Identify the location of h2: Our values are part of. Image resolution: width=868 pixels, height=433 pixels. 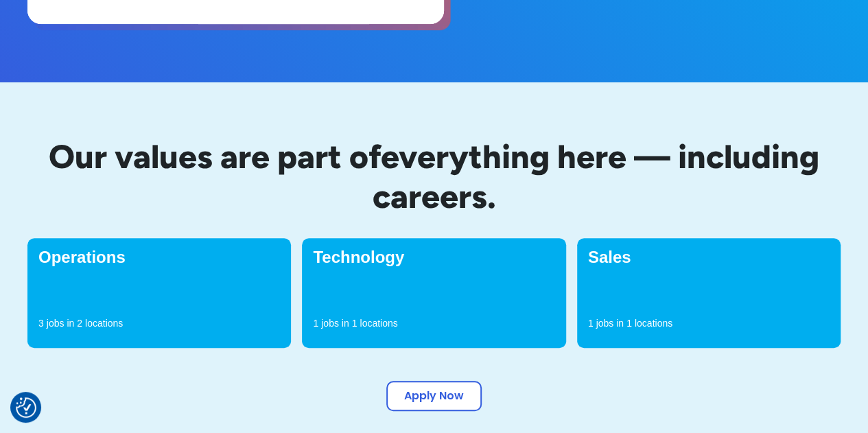
(434, 177).